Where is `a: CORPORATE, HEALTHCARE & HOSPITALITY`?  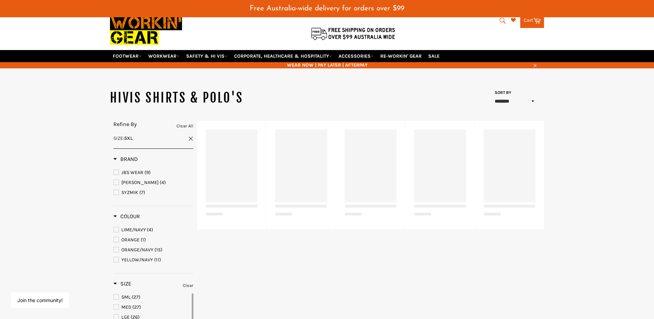
a: CORPORATE, HEALTHCARE & HOSPITALITY is located at coordinates (283, 56).